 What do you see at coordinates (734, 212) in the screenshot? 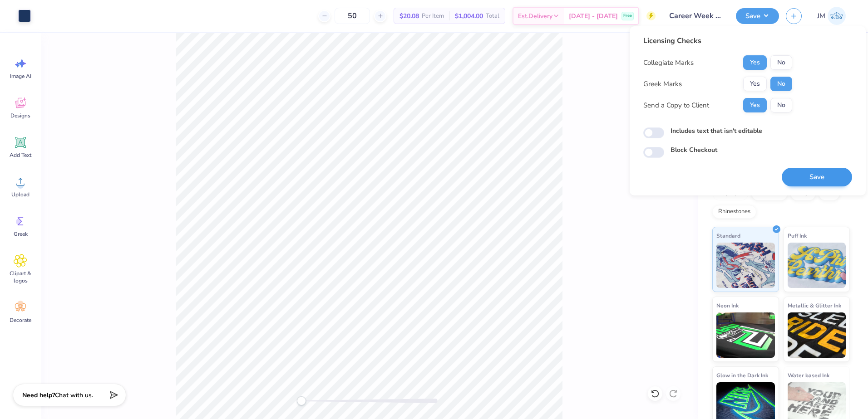
I see `div: Rhinestones` at bounding box center [734, 212].